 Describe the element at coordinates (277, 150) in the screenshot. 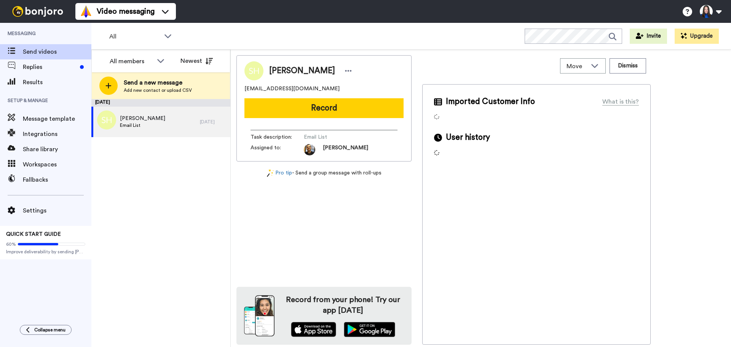

I see `span: Assigned to:` at that location.